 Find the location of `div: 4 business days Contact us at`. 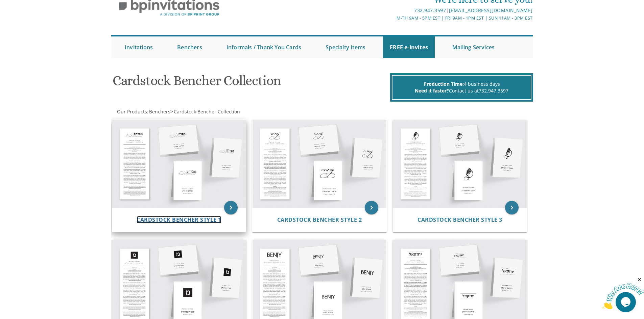

div: 4 business days Contact us at is located at coordinates (462, 88).